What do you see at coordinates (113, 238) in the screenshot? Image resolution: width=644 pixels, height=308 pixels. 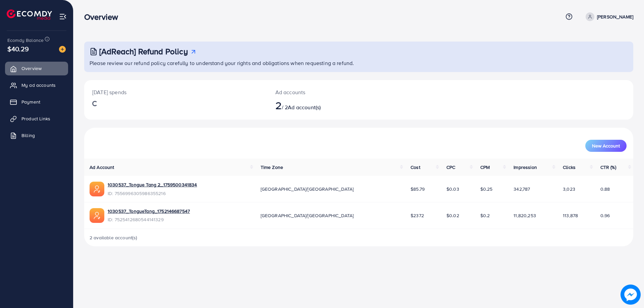 I see `span: 2 available account(s)` at bounding box center [113, 238].